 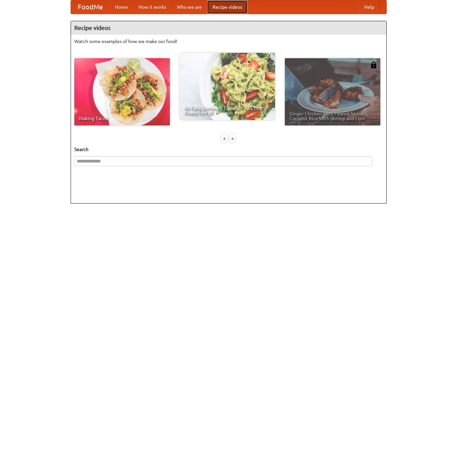 What do you see at coordinates (90, 7) in the screenshot?
I see `a: FoodMe` at bounding box center [90, 7].